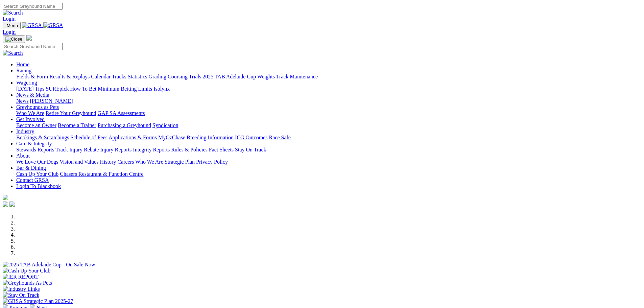 This screenshot has width=644, height=308. What do you see at coordinates (23, 156) in the screenshot?
I see `a: About` at bounding box center [23, 156].